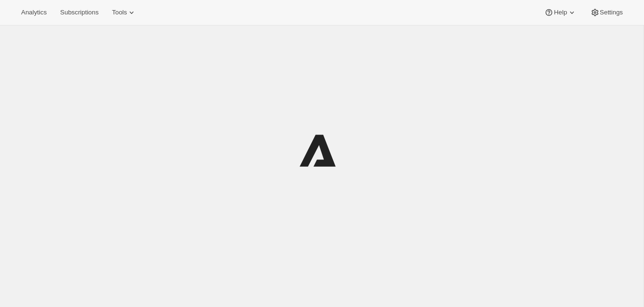 The height and width of the screenshot is (307, 644). What do you see at coordinates (79, 13) in the screenshot?
I see `button: Subscriptions` at bounding box center [79, 13].